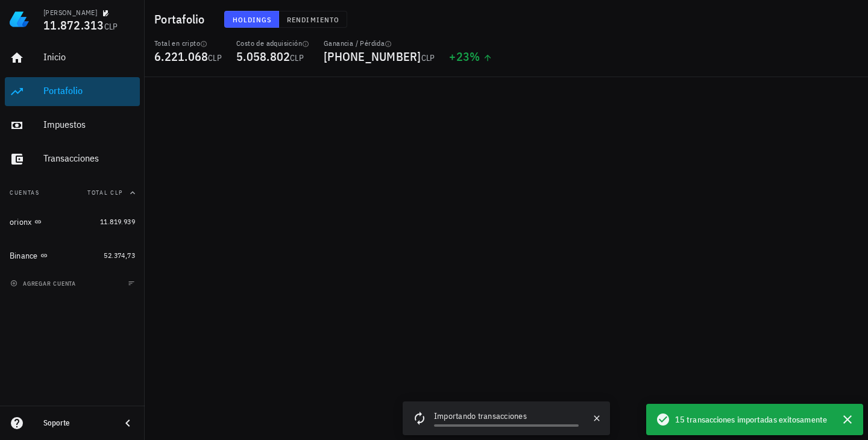 This screenshot has width=868, height=440. Describe the element at coordinates (72, 126) in the screenshot. I see `a: Impuestos` at that location.